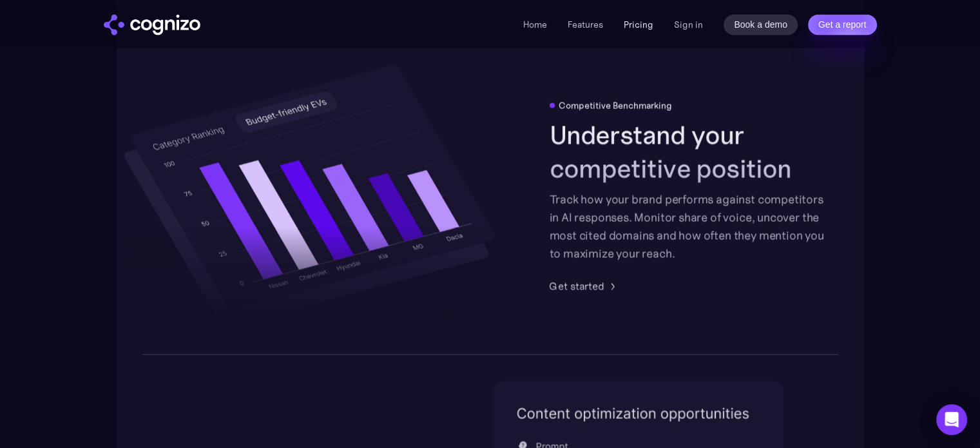 The height and width of the screenshot is (448, 980). I want to click on div: Open Intercom Messenger, so click(952, 420).